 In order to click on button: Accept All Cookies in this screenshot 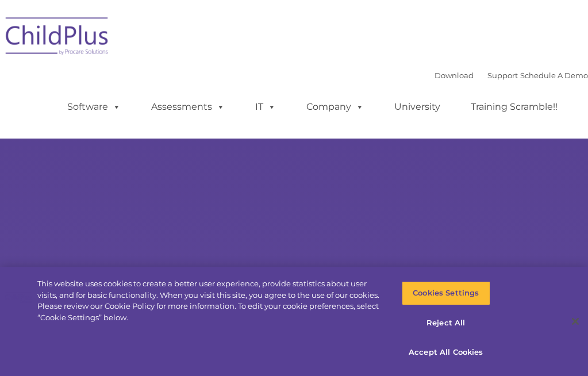, I will do `click(446, 353)`.